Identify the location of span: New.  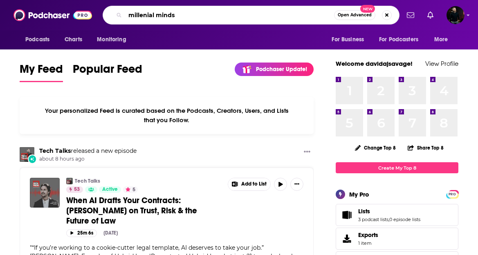
(367, 9).